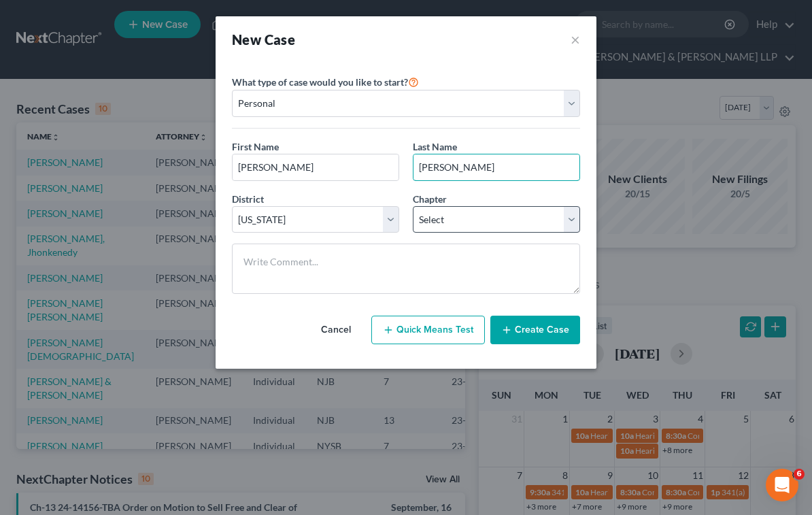 This screenshot has width=812, height=515. I want to click on button: Quick Means Test, so click(428, 330).